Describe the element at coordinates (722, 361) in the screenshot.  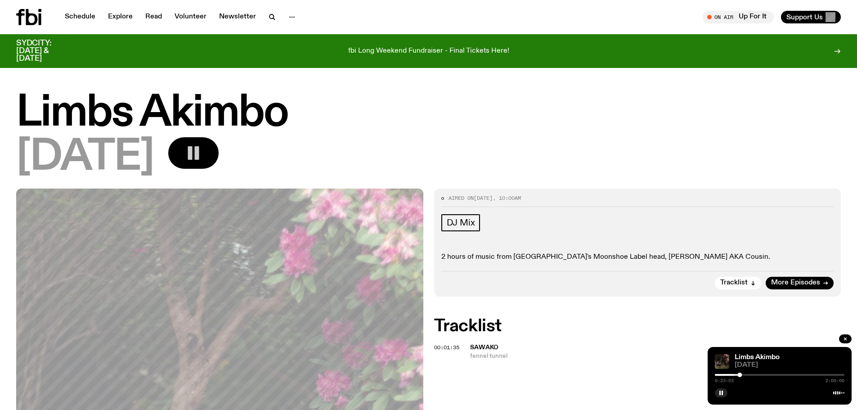
I see `a: Jackson sits at an outdoor table, legs crossed and gazing at a black and brown dog also sitting a...` at that location.